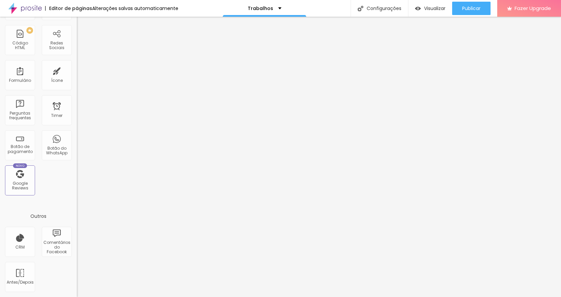 This screenshot has width=561, height=297. I want to click on span: Publicar, so click(471, 8).